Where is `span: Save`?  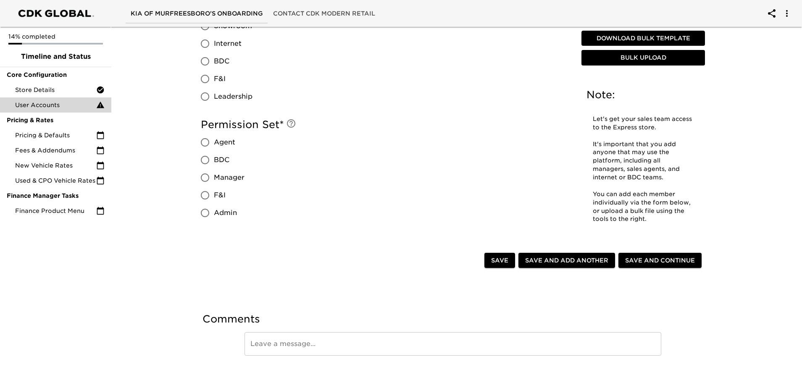 span: Save is located at coordinates (500, 260).